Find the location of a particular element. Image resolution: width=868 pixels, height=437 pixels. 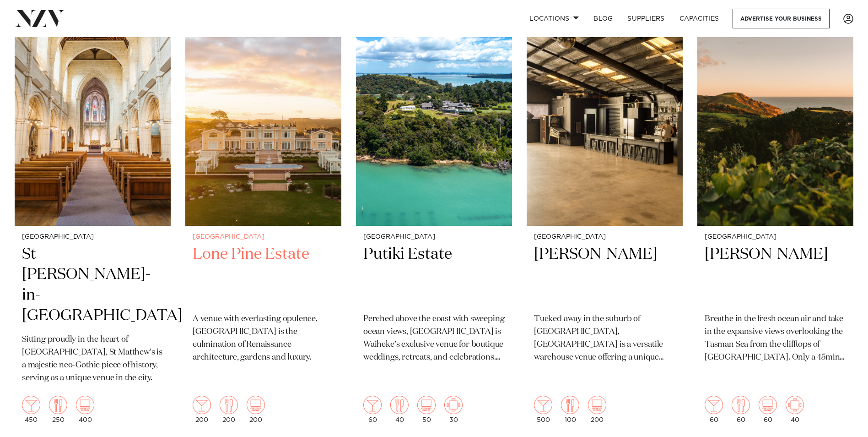

h2: Lone Pine Estate is located at coordinates (263, 274).